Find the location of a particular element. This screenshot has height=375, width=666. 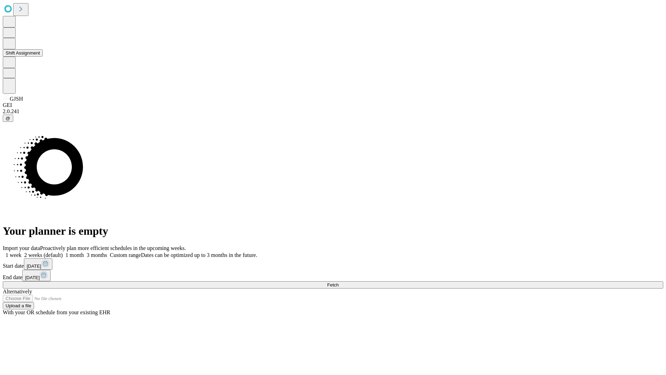

span: 2 weeks (default) is located at coordinates (43, 255).